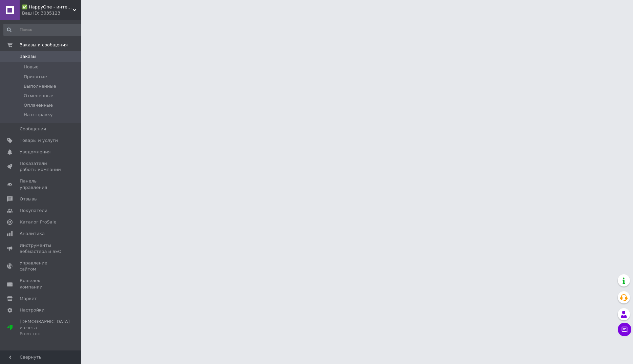 This screenshot has width=633, height=364. I want to click on span: Настройки, so click(32, 310).